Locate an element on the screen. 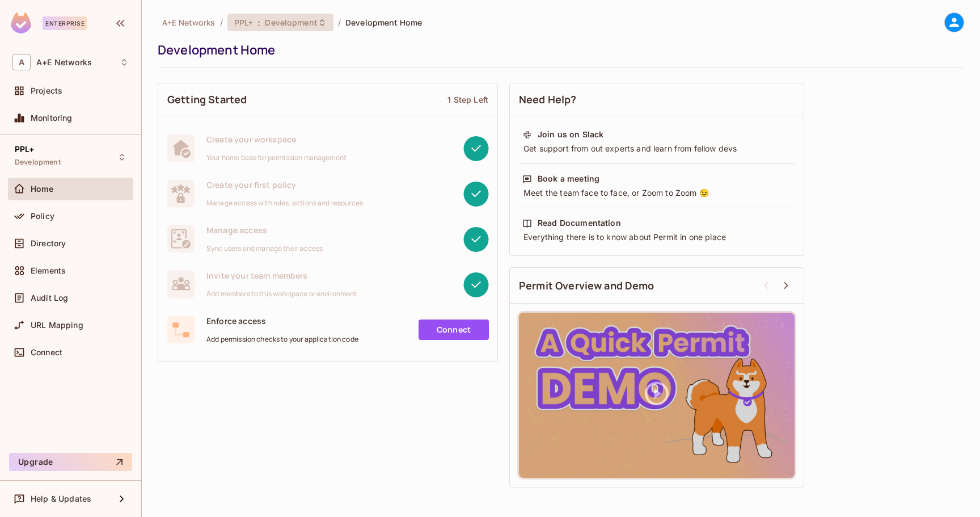 The height and width of the screenshot is (517, 980). span: Elements is located at coordinates (48, 271).